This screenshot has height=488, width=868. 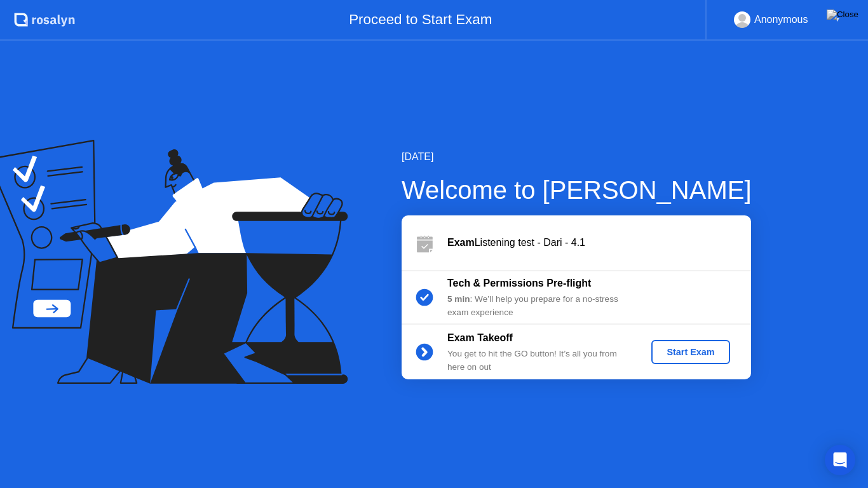 What do you see at coordinates (691, 352) in the screenshot?
I see `button: Start Exam` at bounding box center [691, 352].